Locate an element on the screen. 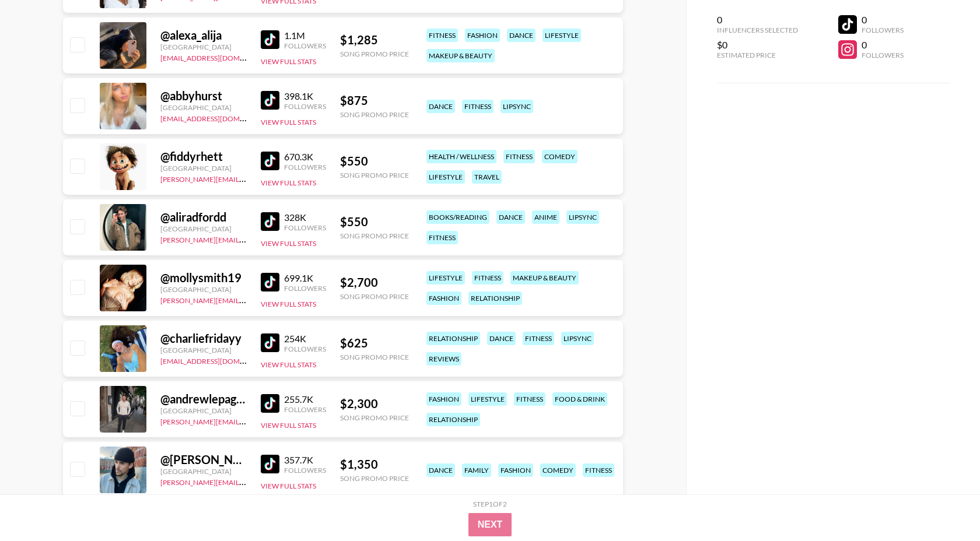 The width and height of the screenshot is (980, 541). div: $ 1,285 is located at coordinates (375, 40).